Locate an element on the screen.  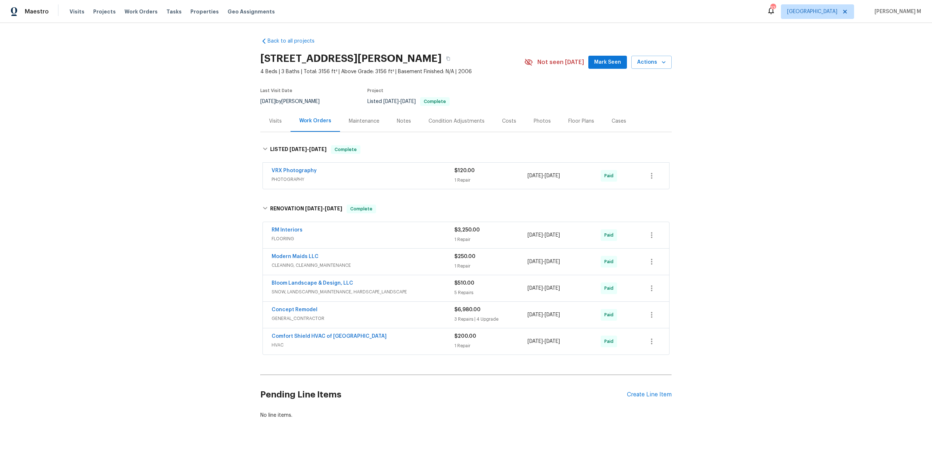
div: No line items. is located at coordinates (466, 415).